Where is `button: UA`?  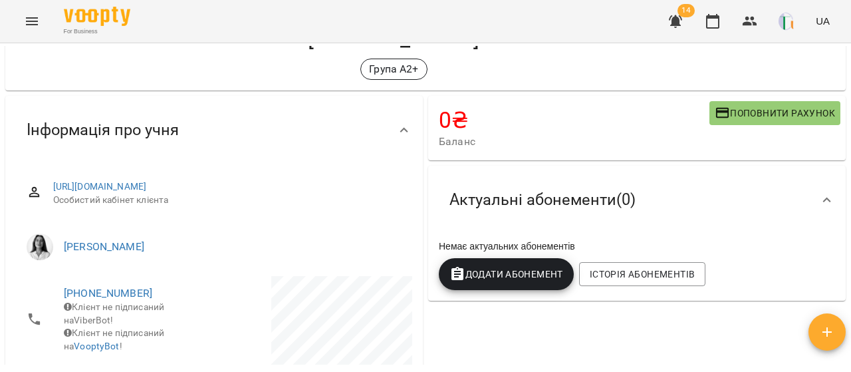
button: UA is located at coordinates (823, 21).